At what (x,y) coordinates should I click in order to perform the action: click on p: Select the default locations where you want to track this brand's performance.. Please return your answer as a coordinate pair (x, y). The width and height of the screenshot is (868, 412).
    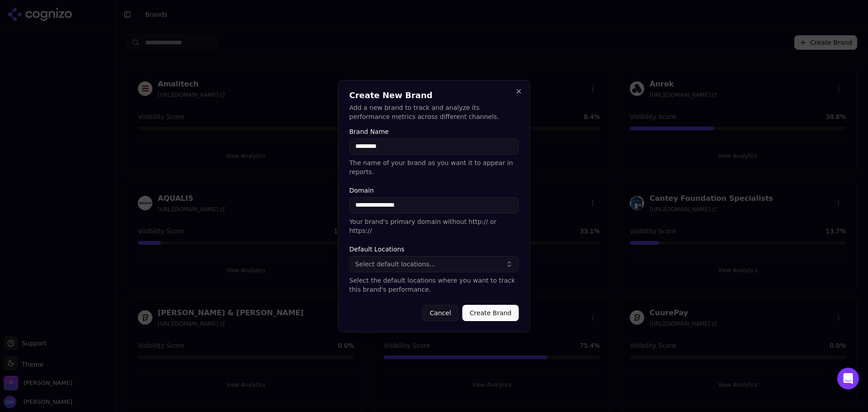
    Looking at the image, I should click on (434, 285).